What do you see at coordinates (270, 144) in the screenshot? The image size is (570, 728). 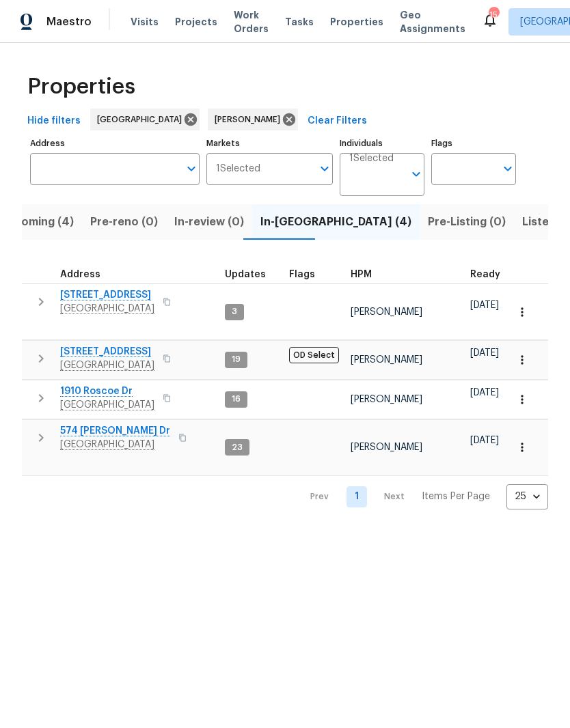 I see `label: Markets` at bounding box center [270, 144].